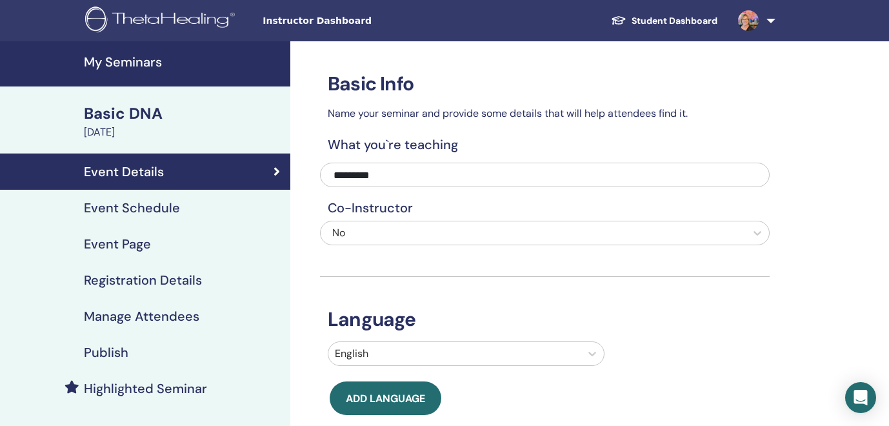 This screenshot has width=889, height=426. What do you see at coordinates (143, 280) in the screenshot?
I see `h4: Registration Details` at bounding box center [143, 280].